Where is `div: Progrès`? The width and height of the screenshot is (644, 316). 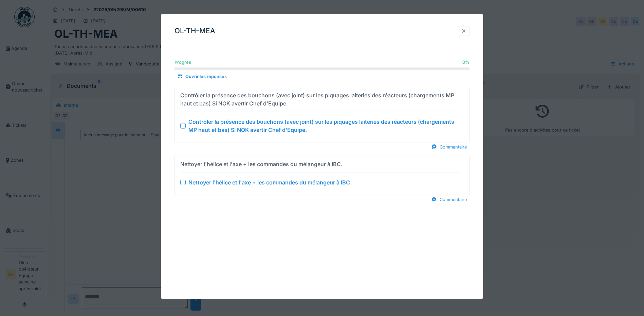 div: Progrès is located at coordinates (182, 62).